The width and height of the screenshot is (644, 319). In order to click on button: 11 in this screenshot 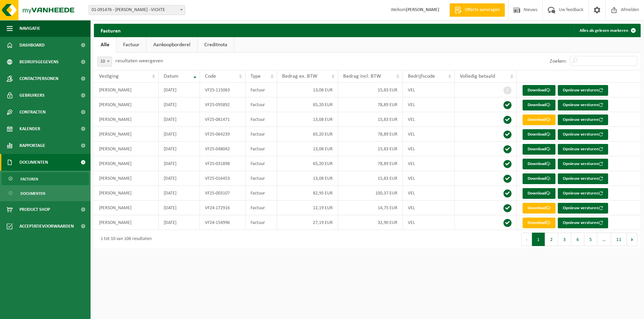, I will do `click(619, 239)`.